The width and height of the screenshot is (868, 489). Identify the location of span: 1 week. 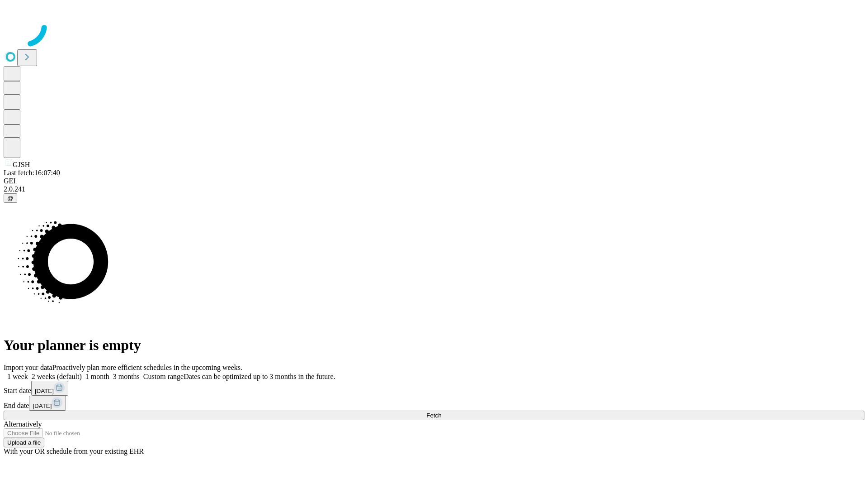
(17, 376).